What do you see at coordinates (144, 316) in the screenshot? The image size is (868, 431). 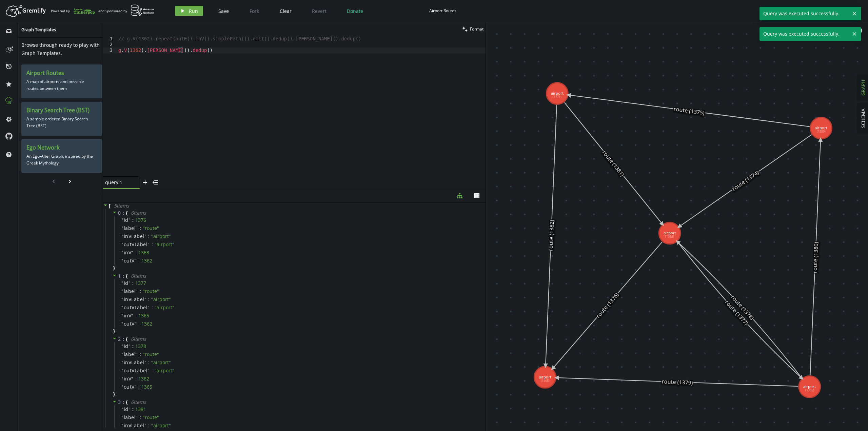 I see `div: 1365` at bounding box center [144, 316].